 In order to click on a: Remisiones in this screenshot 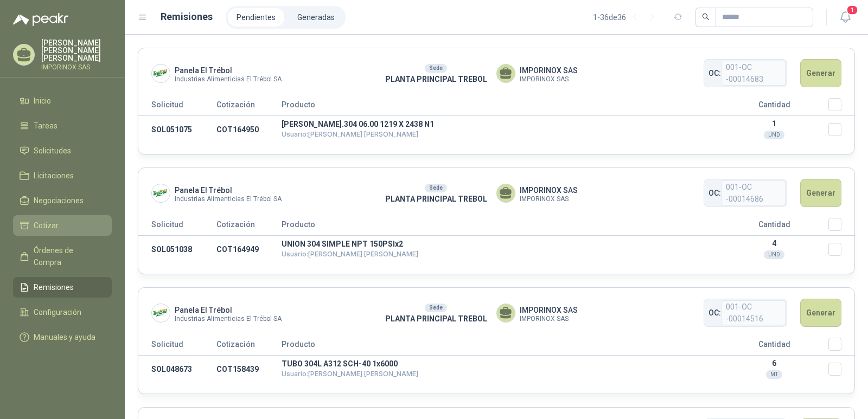, I will do `click(62, 287)`.